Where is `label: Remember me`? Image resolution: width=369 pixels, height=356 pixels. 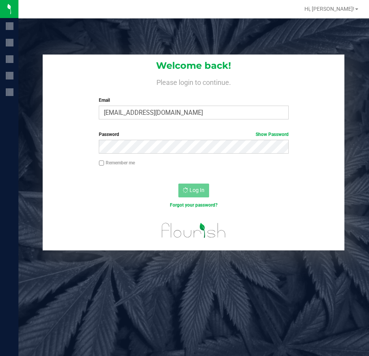
label: Remember me is located at coordinates (117, 163).